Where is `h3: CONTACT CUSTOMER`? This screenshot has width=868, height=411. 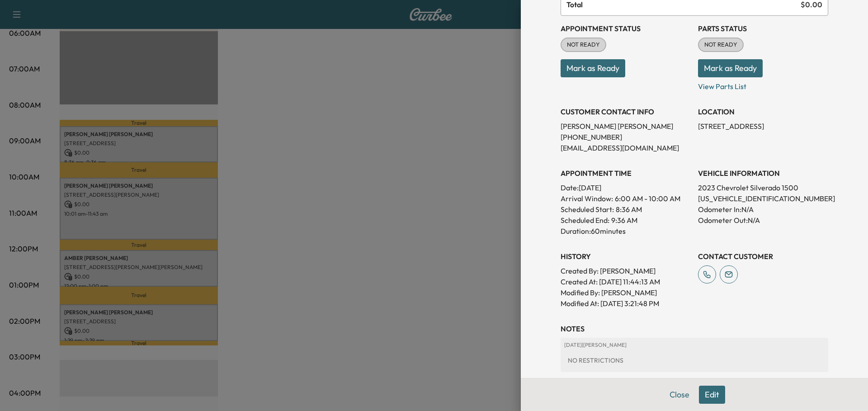 h3: CONTACT CUSTOMER is located at coordinates (763, 256).